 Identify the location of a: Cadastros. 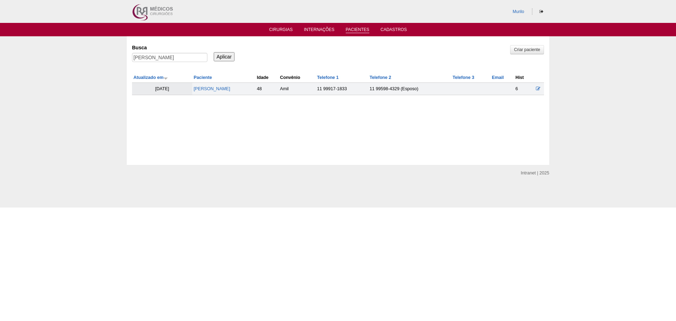
(394, 31).